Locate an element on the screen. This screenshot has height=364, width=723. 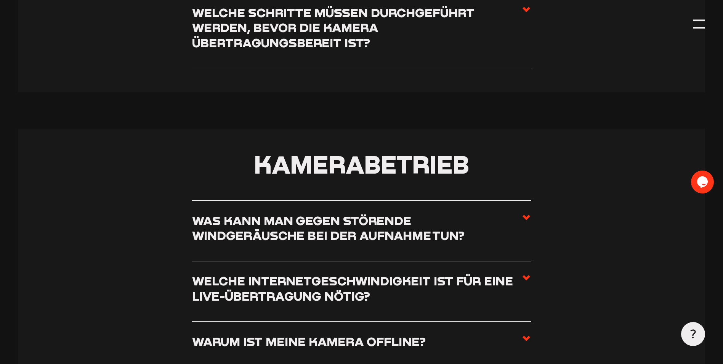
span: Kamerabetrieb is located at coordinates (361, 164).